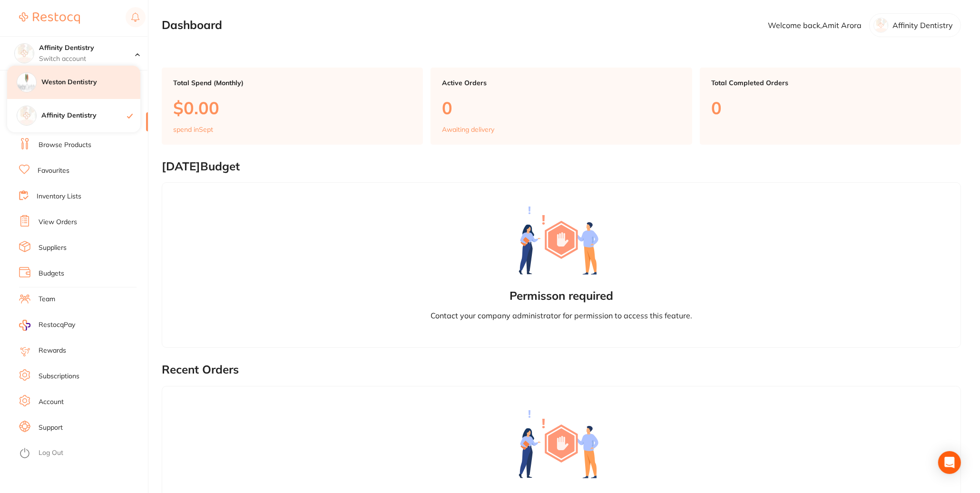 The image size is (980, 493). Describe the element at coordinates (830, 106) in the screenshot. I see `a: Total Completed Orders0` at that location.